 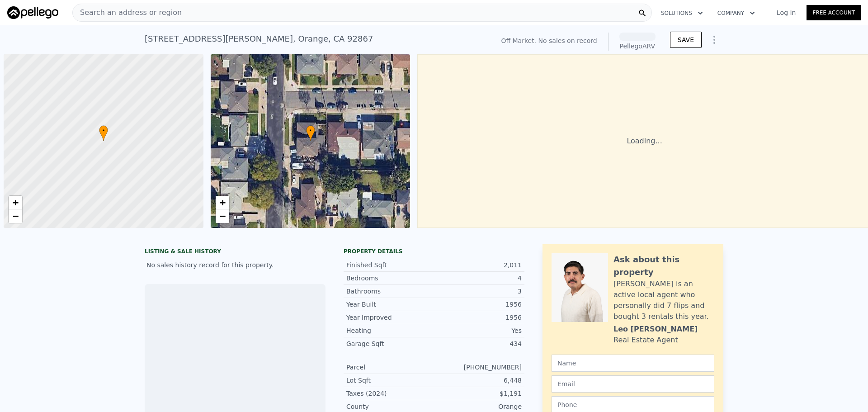 I want to click on div: $1,191, so click(x=478, y=394).